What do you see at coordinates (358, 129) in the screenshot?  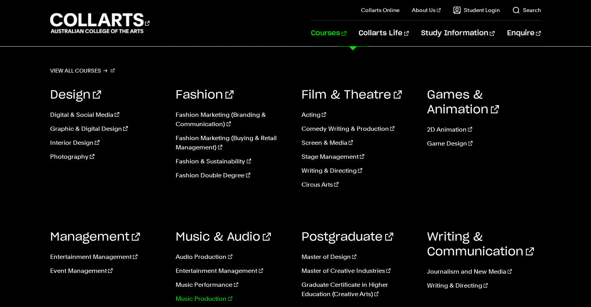 I see `a: Comedy Writing & Production` at bounding box center [358, 129].